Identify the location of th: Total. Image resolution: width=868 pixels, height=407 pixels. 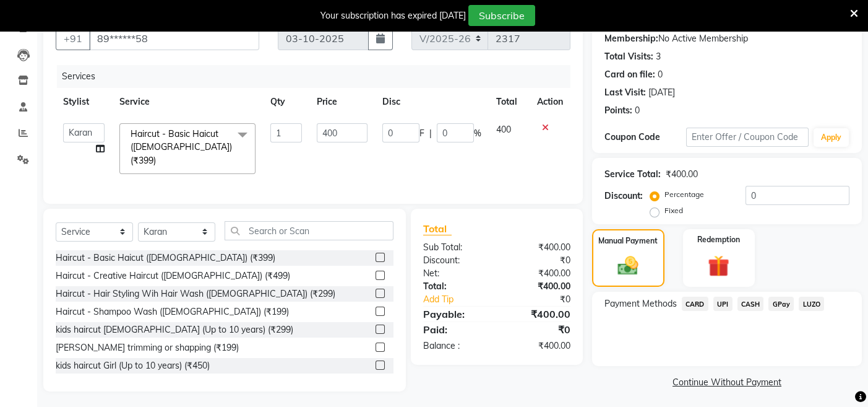
(509, 102).